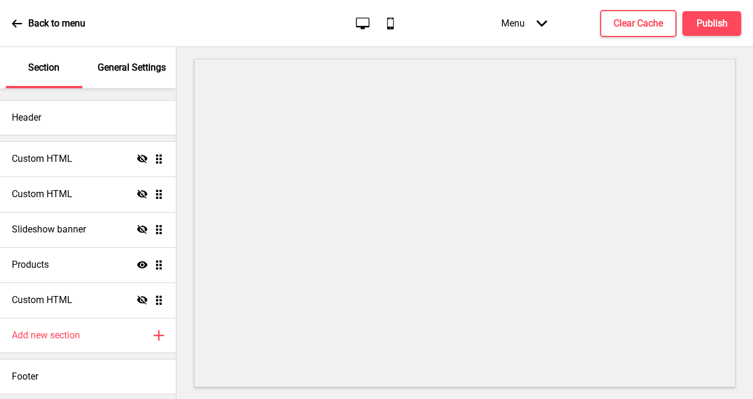 This screenshot has height=399, width=753. I want to click on h4: Add new section, so click(46, 335).